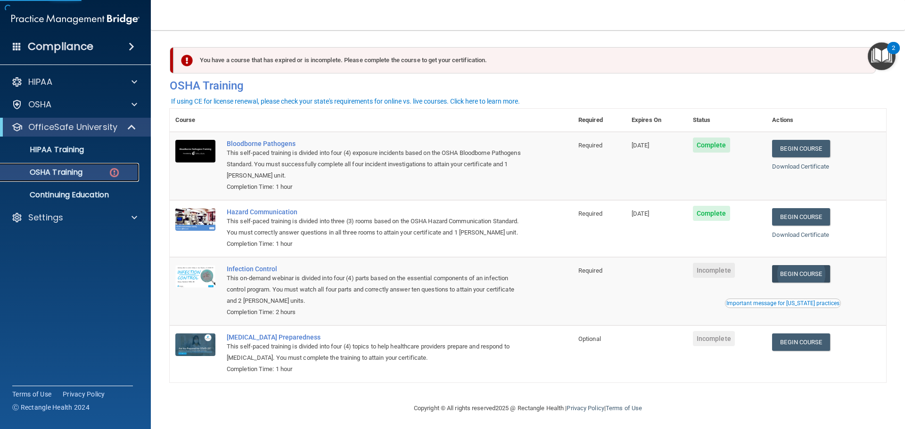 Image resolution: width=905 pixels, height=429 pixels. I want to click on th: Required, so click(599, 120).